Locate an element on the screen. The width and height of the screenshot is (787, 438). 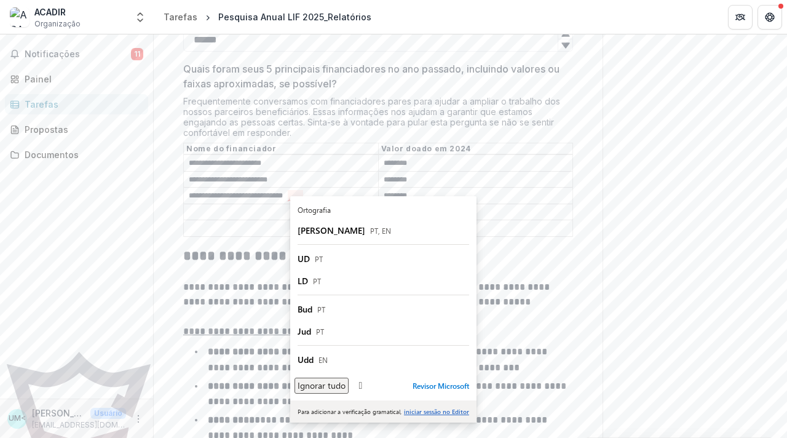
a: Propostas is located at coordinates (76, 129).